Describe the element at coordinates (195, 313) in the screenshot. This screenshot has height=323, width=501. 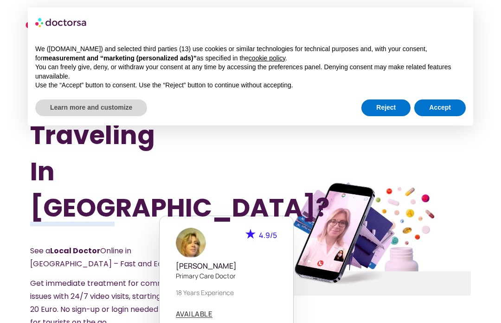
I see `span: AVAILABLE` at that location.